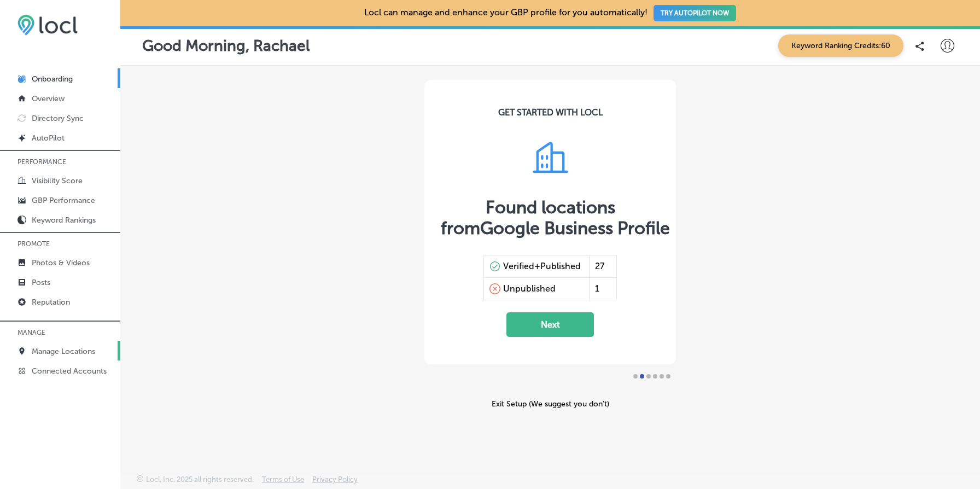 This screenshot has width=980, height=489. I want to click on p: Onboarding, so click(52, 79).